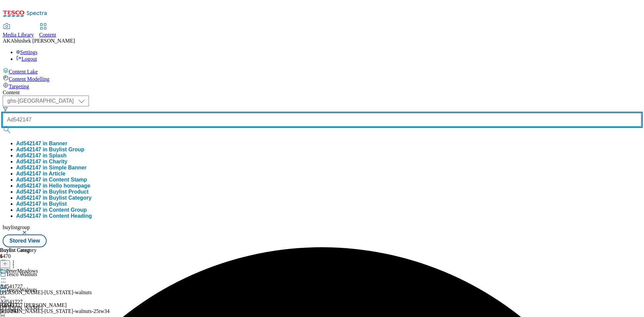  I want to click on span: Content Stamp, so click(68, 179).